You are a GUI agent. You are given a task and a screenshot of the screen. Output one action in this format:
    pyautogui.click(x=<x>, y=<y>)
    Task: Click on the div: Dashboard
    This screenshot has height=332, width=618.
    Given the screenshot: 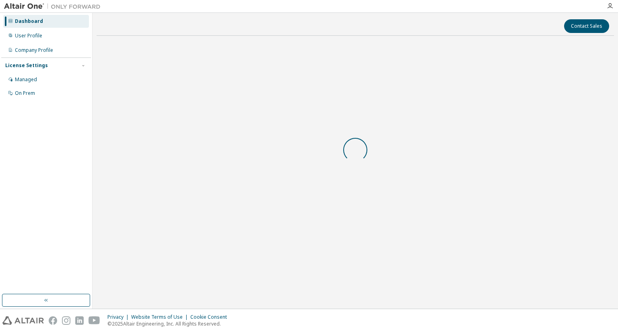 What is the action you would take?
    pyautogui.click(x=29, y=21)
    